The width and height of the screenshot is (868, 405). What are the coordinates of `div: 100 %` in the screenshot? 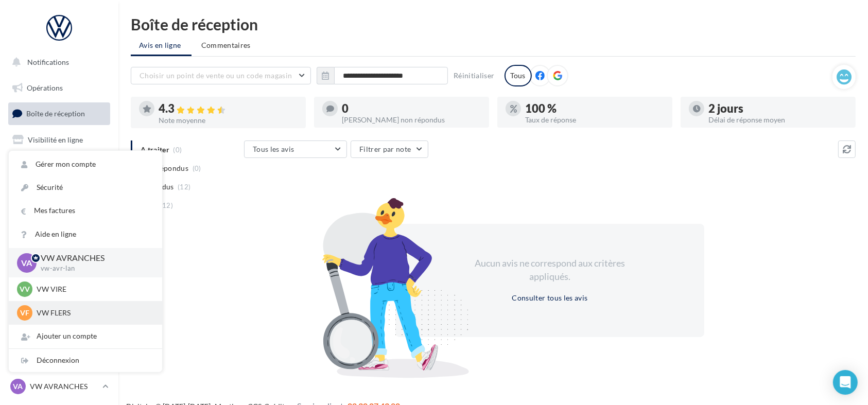 It's located at (595, 108).